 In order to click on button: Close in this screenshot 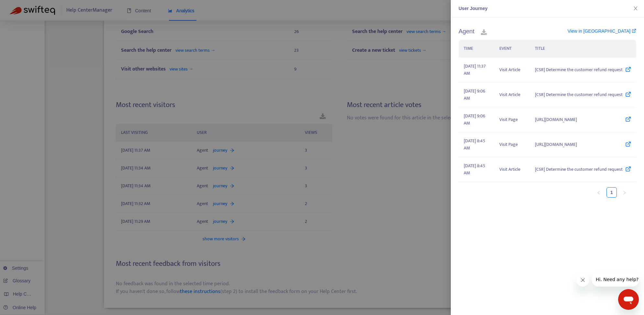, I will do `click(636, 8)`.